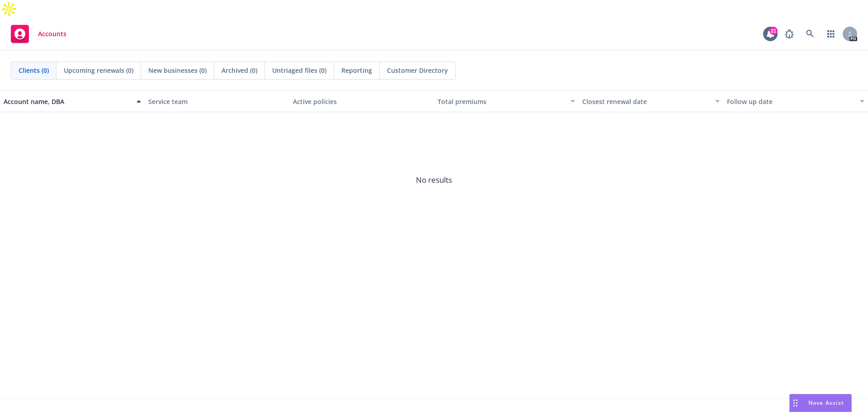  I want to click on span: Nova Assist, so click(826, 402).